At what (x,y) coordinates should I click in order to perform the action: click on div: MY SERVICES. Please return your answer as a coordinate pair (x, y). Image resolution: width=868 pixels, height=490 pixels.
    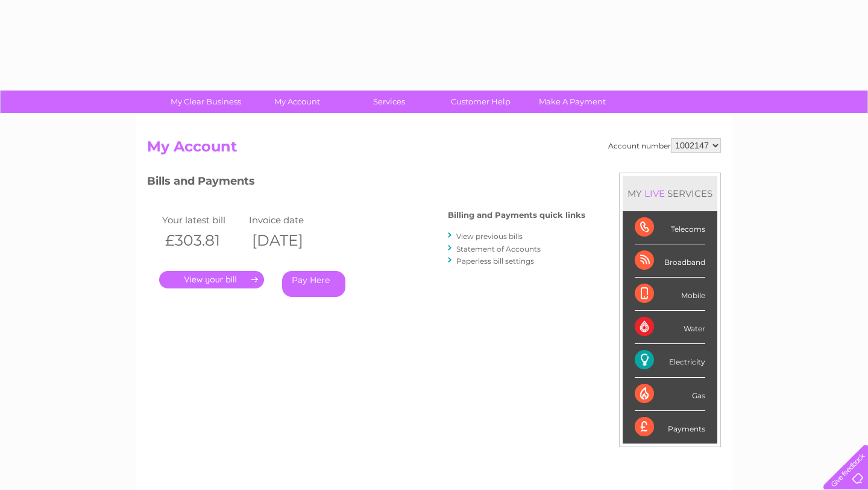
    Looking at the image, I should click on (669, 193).